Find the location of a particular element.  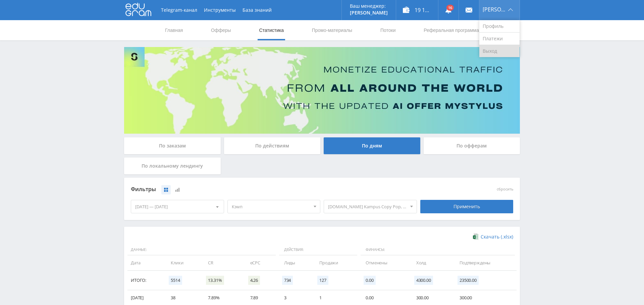

span: Кэмп is located at coordinates (271, 207).